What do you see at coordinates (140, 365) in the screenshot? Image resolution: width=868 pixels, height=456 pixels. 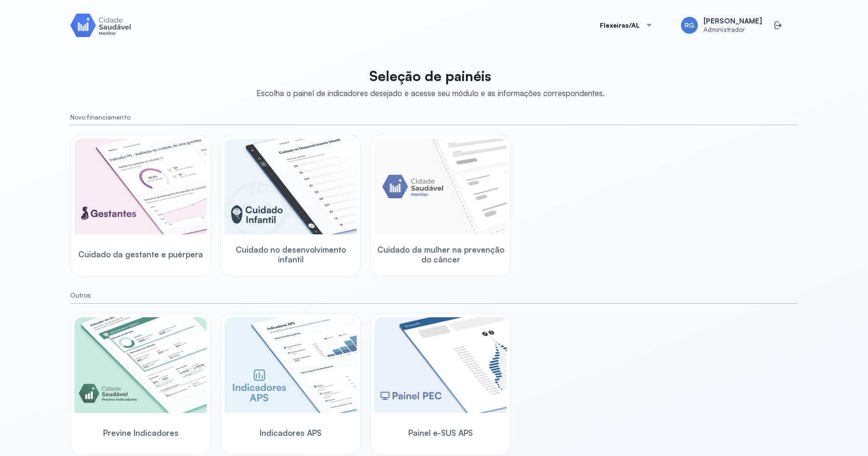 I see `img: previne-brasil.png` at bounding box center [140, 365].